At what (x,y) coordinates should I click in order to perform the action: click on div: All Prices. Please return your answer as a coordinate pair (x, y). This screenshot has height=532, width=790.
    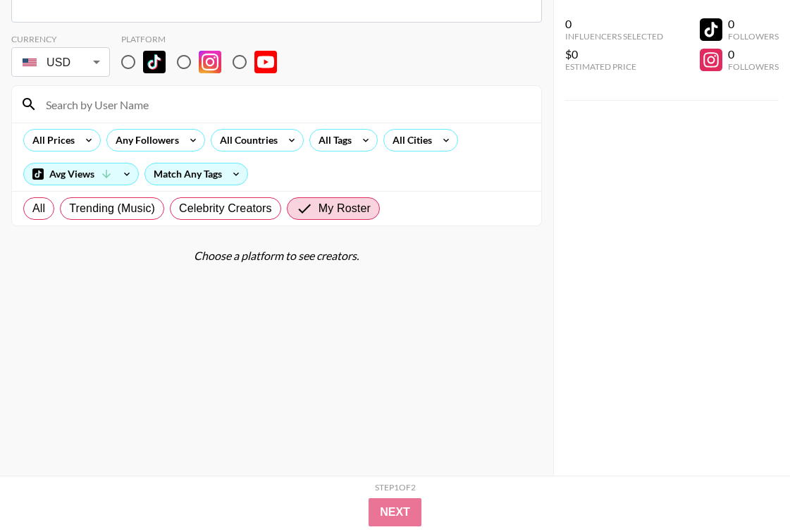
    Looking at the image, I should click on (51, 140).